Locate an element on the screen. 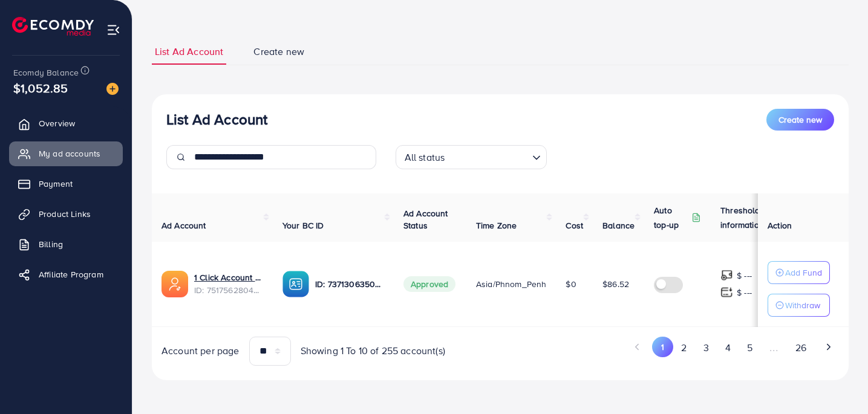 The image size is (868, 414). a: My ad accounts is located at coordinates (66, 153).